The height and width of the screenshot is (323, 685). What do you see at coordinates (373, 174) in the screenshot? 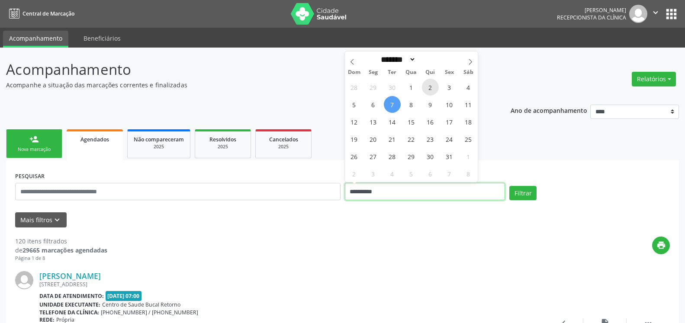
I see `span: Novembro 3, 2025` at bounding box center [373, 174].